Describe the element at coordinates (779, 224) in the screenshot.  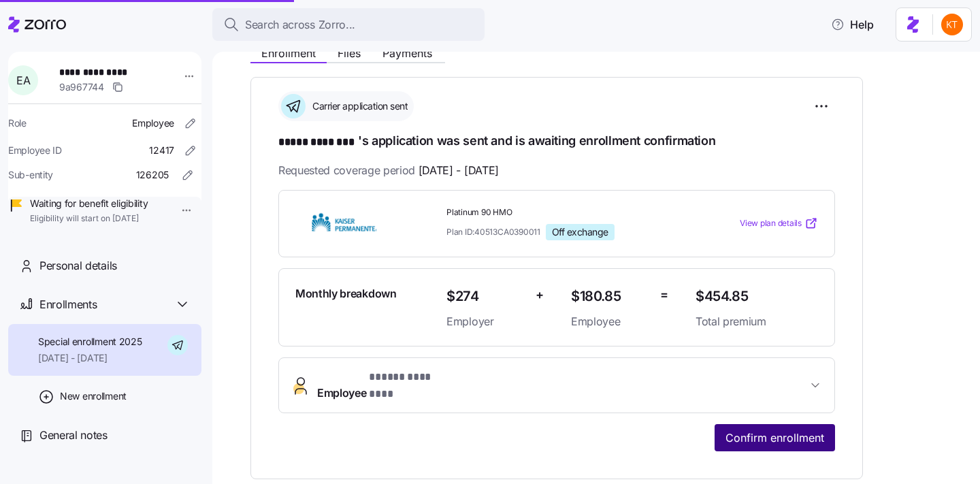
I see `a: View plan details` at that location.